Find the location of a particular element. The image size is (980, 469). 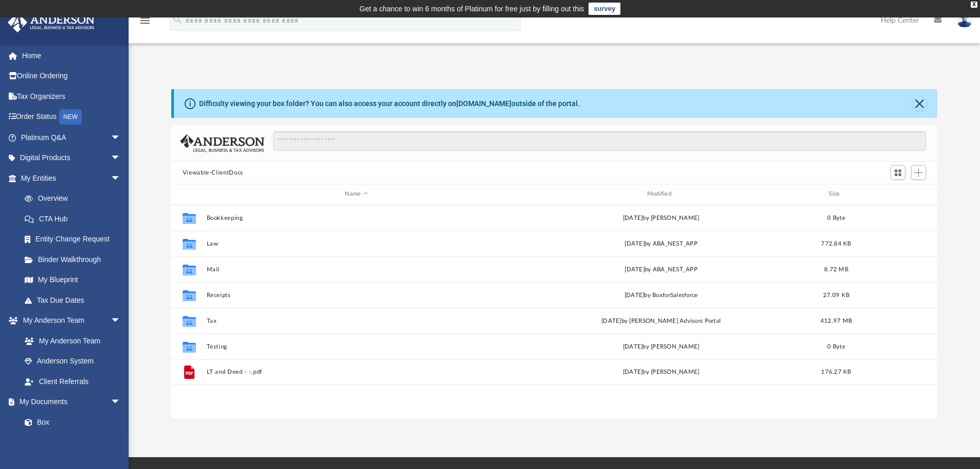

button: Mail is located at coordinates (356, 269).